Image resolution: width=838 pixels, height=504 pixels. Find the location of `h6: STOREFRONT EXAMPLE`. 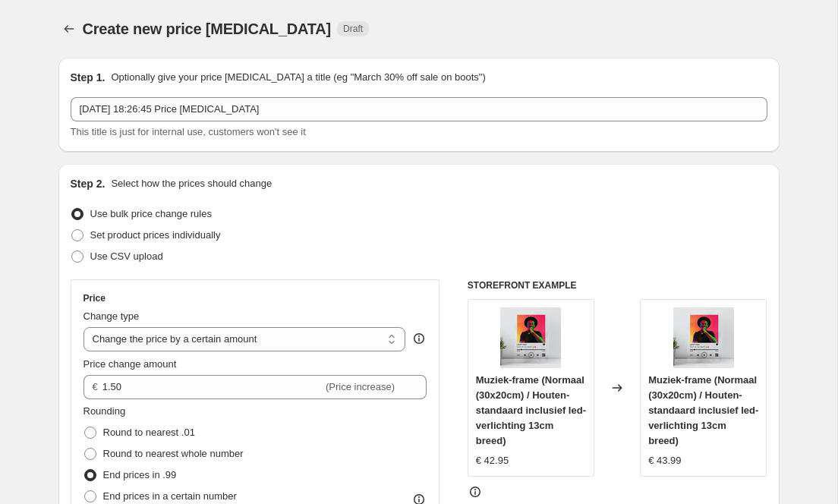

h6: STOREFRONT EXAMPLE is located at coordinates (618, 286).